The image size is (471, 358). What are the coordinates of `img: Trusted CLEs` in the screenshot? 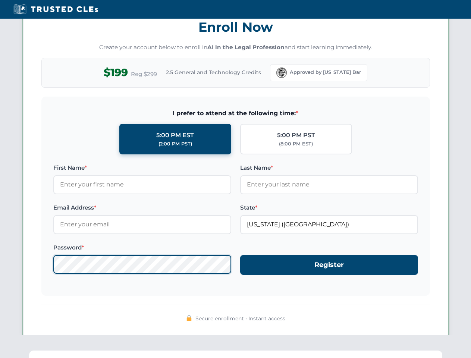 It's located at (56, 9).